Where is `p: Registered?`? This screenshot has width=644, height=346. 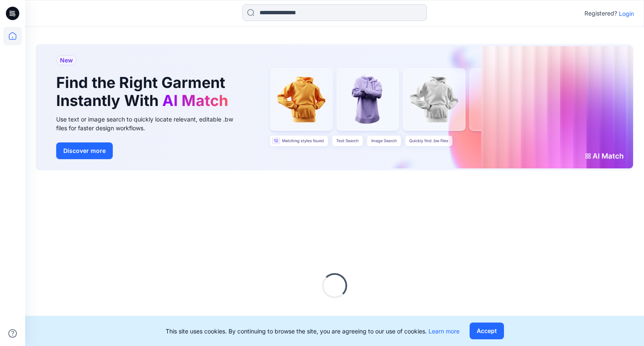
p: Registered? is located at coordinates (601, 14).